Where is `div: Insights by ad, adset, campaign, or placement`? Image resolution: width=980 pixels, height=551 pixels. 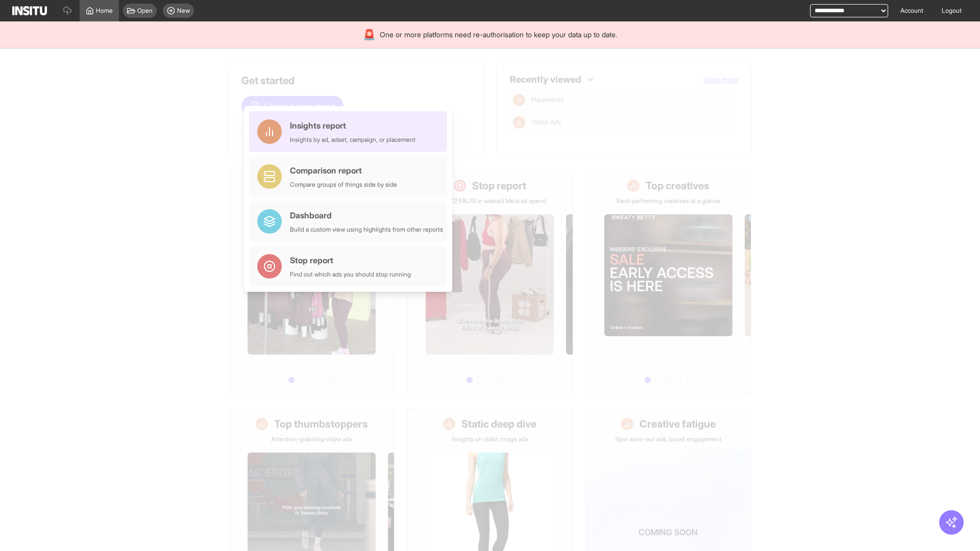 div: Insights by ad, adset, campaign, or placement is located at coordinates (353, 140).